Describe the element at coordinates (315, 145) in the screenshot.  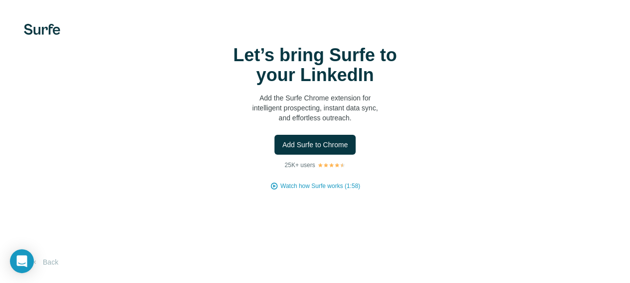
I see `span: Add Surfe to Chrome` at that location.